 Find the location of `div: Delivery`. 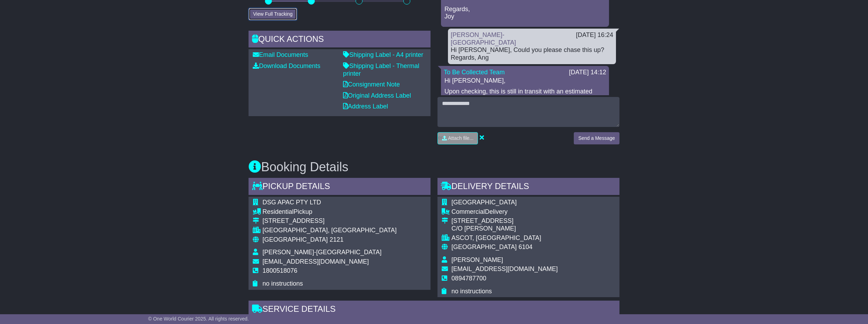

div: Delivery is located at coordinates (504, 212).